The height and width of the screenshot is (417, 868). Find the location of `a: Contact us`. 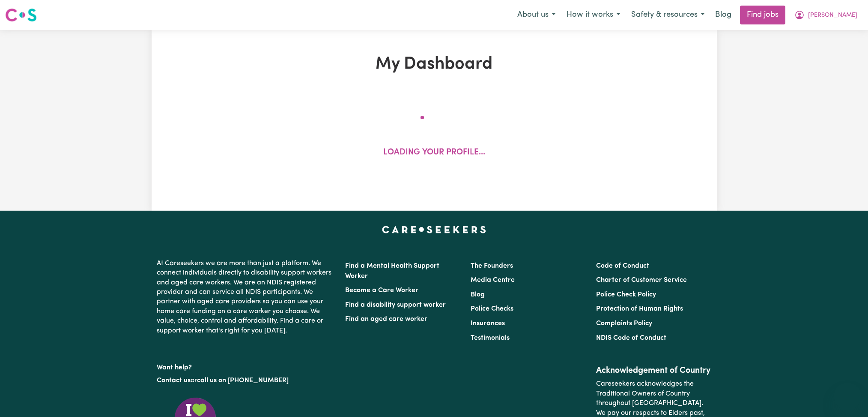

a: Contact us is located at coordinates (174, 380).